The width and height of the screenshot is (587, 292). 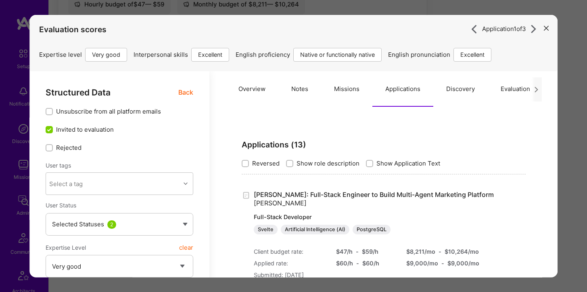 What do you see at coordinates (371, 229) in the screenshot?
I see `div: PostgreSQL` at bounding box center [371, 229].